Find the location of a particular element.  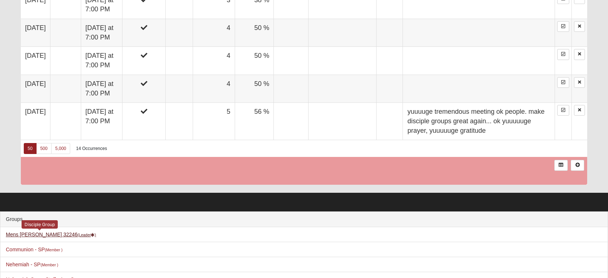

div: Groups is located at coordinates (304, 219).